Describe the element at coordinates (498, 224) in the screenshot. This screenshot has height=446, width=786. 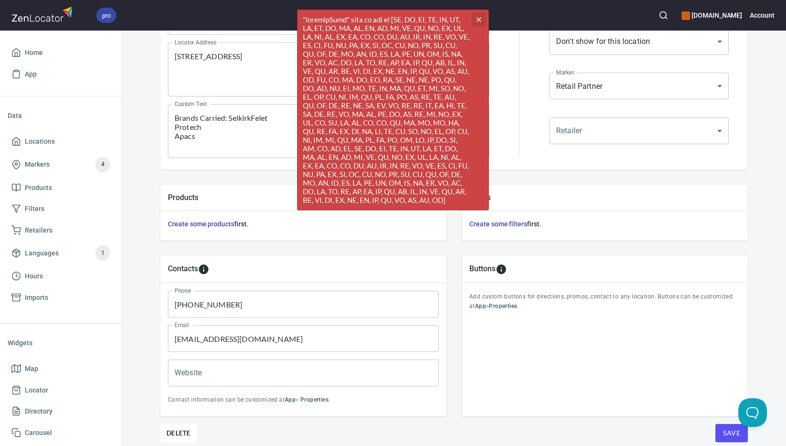
I see `a: Create some filters` at that location.